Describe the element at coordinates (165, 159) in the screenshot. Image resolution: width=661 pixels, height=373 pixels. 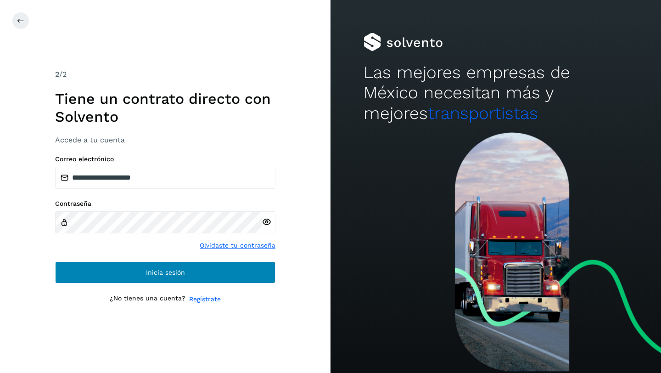
I see `label: Correo electrónico` at that location.